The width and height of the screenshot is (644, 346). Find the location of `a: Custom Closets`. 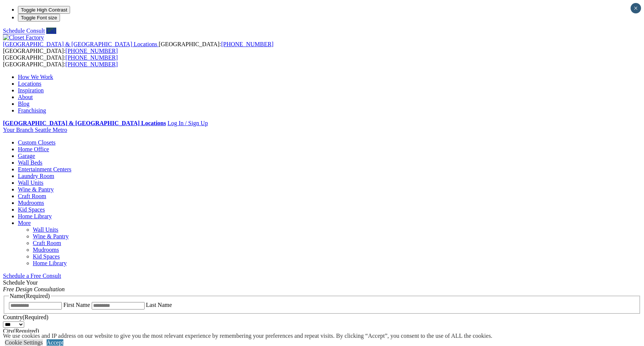

a: Custom Closets is located at coordinates (36, 142).